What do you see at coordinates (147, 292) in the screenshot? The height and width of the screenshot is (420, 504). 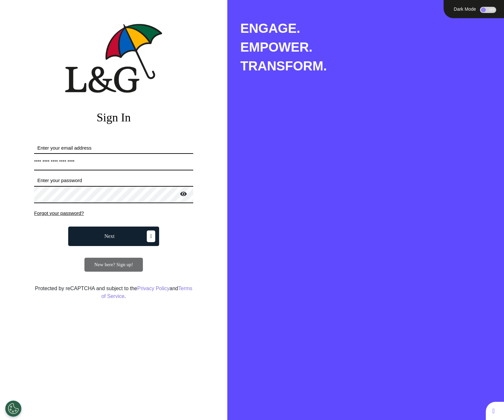 I see `a: Terms of Service` at bounding box center [147, 292].